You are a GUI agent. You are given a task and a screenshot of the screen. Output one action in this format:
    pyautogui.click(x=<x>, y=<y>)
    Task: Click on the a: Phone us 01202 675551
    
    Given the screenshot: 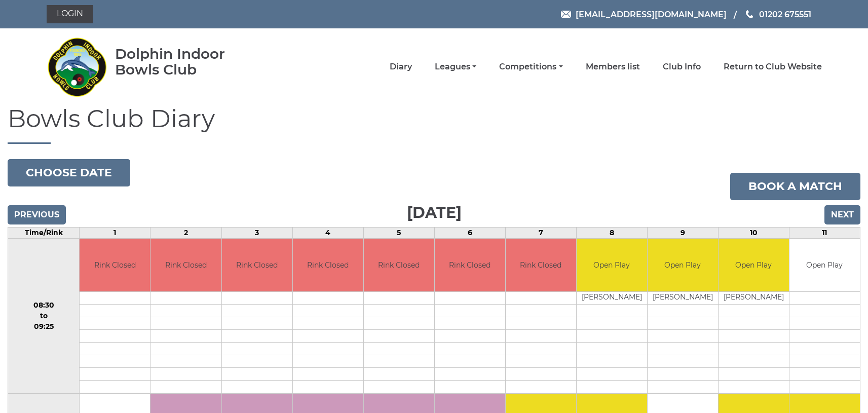 What is the action you would take?
    pyautogui.click(x=778, y=14)
    